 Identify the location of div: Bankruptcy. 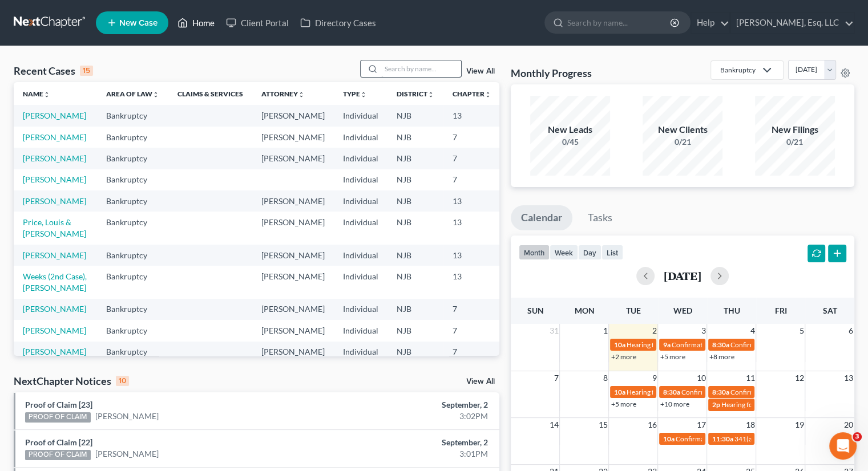
(738, 69).